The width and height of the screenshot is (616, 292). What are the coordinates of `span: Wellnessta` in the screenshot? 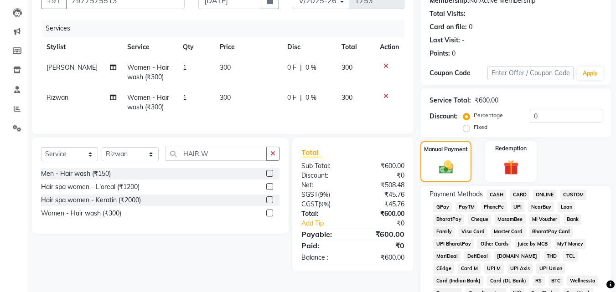 It's located at (582, 281).